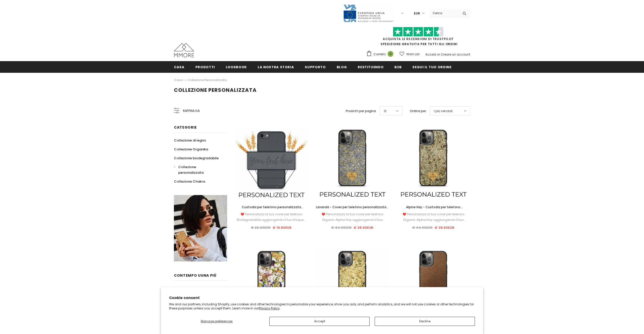  I want to click on a: Creare un account, so click(455, 54).